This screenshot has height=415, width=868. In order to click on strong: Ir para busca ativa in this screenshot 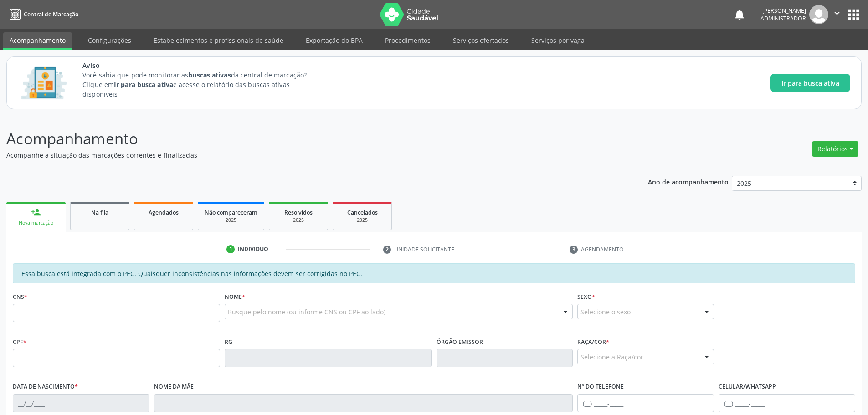, I will do `click(143, 84)`.